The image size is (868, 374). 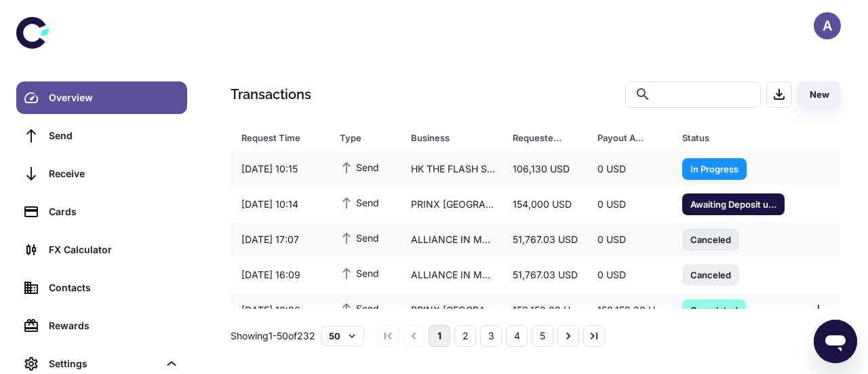 What do you see at coordinates (828, 25) in the screenshot?
I see `div: A` at bounding box center [828, 25].